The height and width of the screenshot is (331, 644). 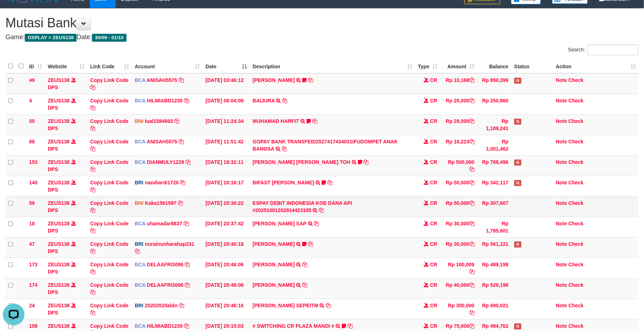 I want to click on a: Copy DELAAFRI3096 to clipboard, so click(x=187, y=265).